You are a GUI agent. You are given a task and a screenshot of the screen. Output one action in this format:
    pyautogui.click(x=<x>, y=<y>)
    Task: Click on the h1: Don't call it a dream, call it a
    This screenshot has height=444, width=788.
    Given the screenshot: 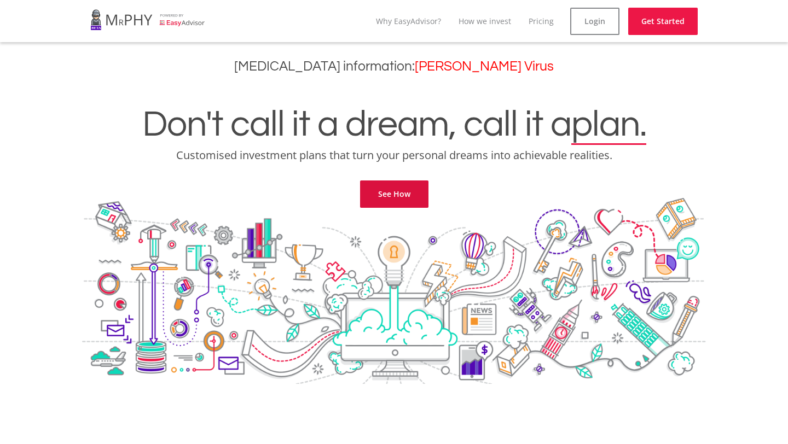 What is the action you would take?
    pyautogui.click(x=394, y=125)
    